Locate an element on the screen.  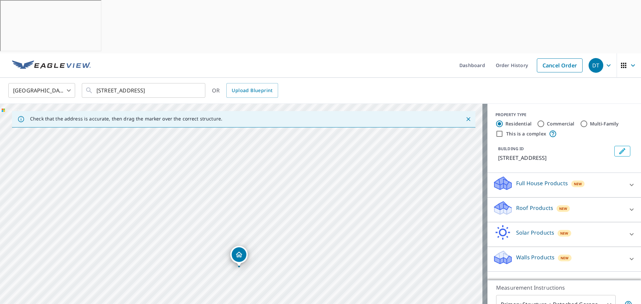
button: Close is located at coordinates (469, 119).